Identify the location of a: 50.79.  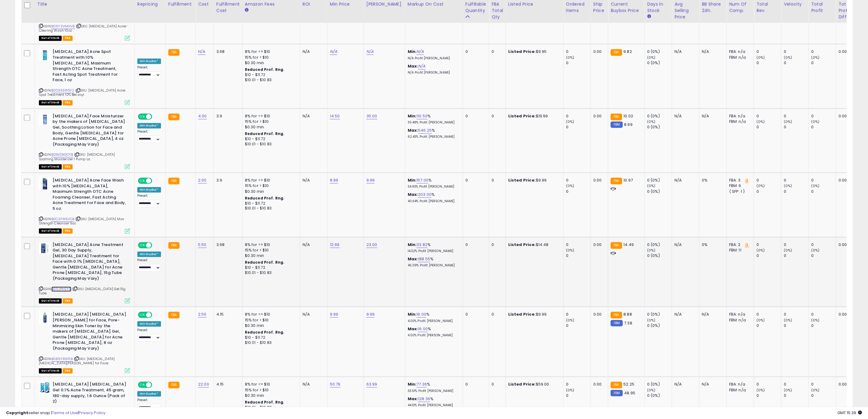
(335, 384).